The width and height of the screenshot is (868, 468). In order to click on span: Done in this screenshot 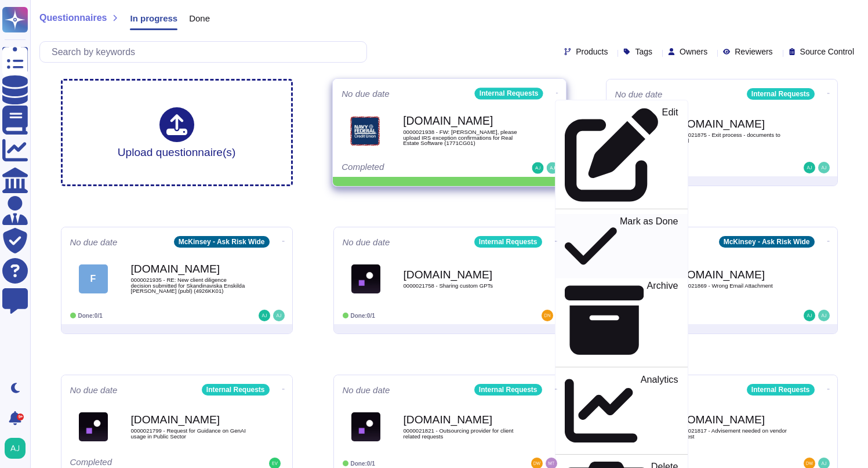, I will do `click(199, 18)`.